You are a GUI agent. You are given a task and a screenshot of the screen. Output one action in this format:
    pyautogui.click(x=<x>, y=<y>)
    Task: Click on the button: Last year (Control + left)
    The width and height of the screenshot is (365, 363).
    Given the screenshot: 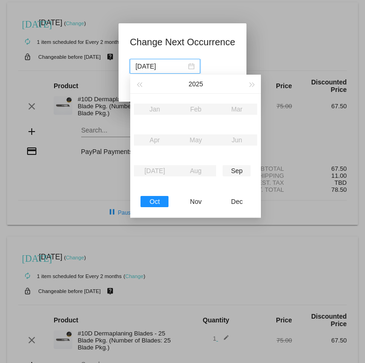 What is the action you would take?
    pyautogui.click(x=139, y=84)
    